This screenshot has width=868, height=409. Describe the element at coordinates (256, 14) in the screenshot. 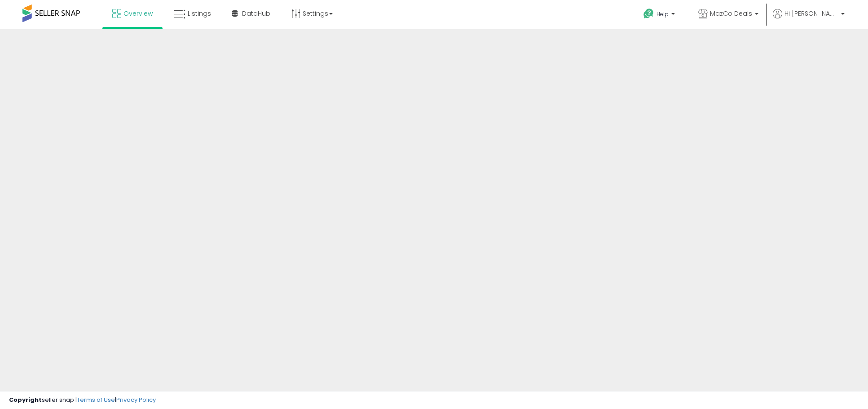

I see `span: DataHub` at that location.